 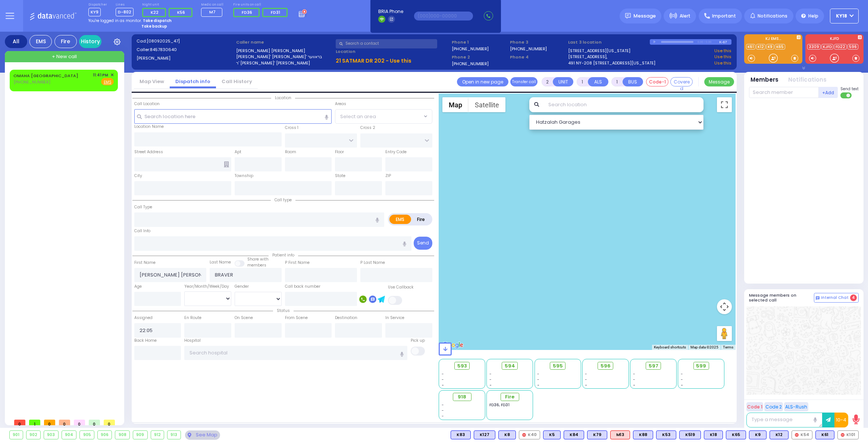 I want to click on input: Search hospital, so click(x=295, y=353).